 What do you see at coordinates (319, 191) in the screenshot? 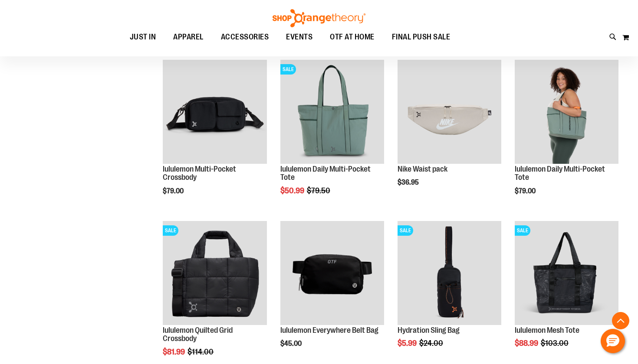
I see `span: $79.50` at bounding box center [319, 191].